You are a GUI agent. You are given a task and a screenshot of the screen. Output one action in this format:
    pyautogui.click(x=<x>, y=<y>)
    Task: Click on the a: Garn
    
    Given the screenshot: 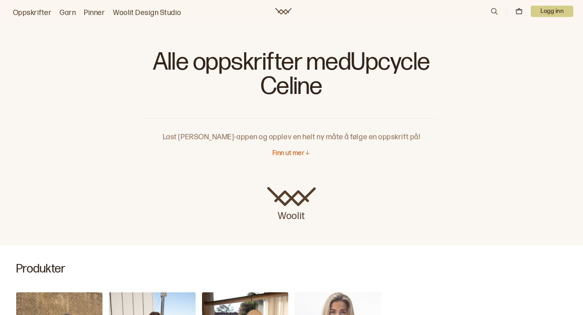 What is the action you would take?
    pyautogui.click(x=68, y=13)
    